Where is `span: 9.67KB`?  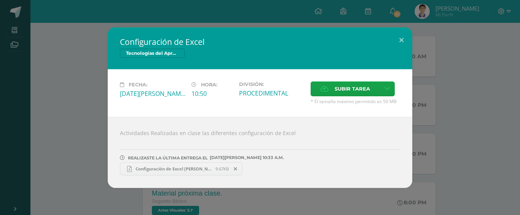 span: 9.67KB is located at coordinates (222, 169).